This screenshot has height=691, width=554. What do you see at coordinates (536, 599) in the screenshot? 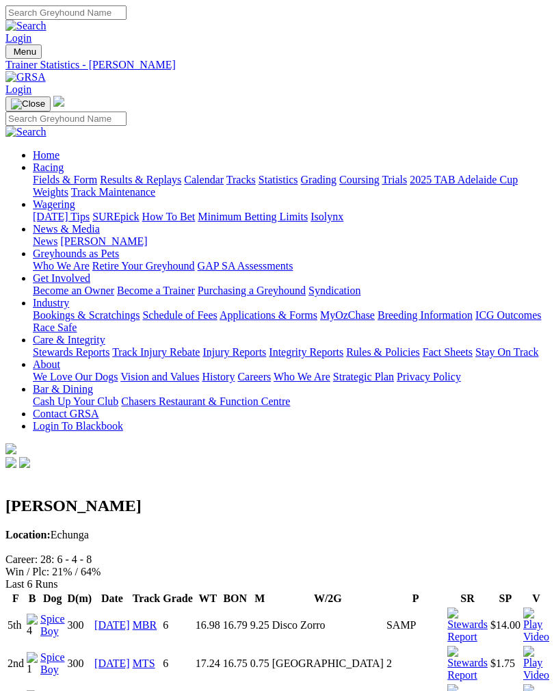
I see `th: V` at bounding box center [536, 599].